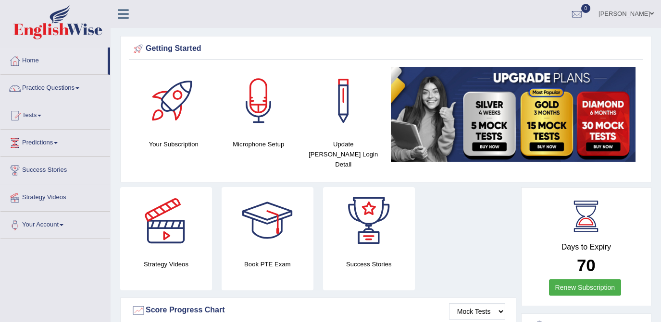  What do you see at coordinates (259, 144) in the screenshot?
I see `h4: Microphone Setup` at bounding box center [259, 144].